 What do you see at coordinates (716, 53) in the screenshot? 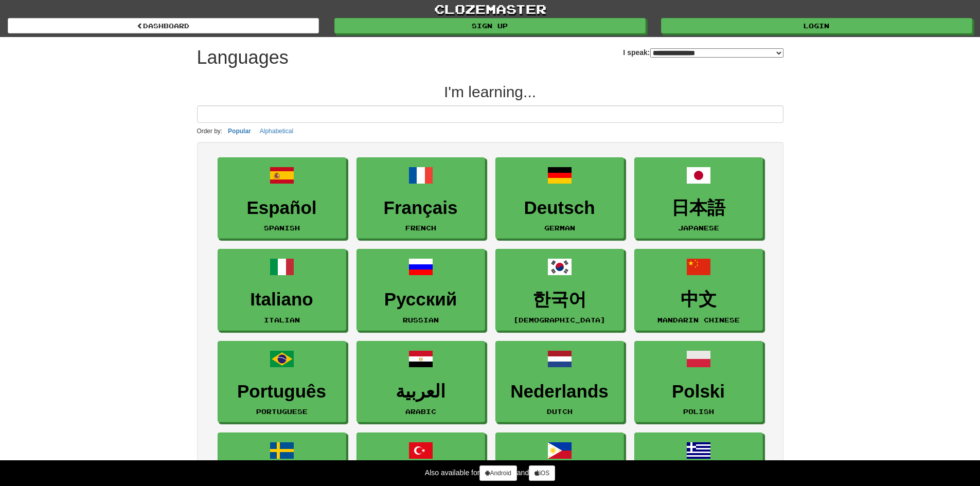
I see `select: I speak:` at bounding box center [716, 53].